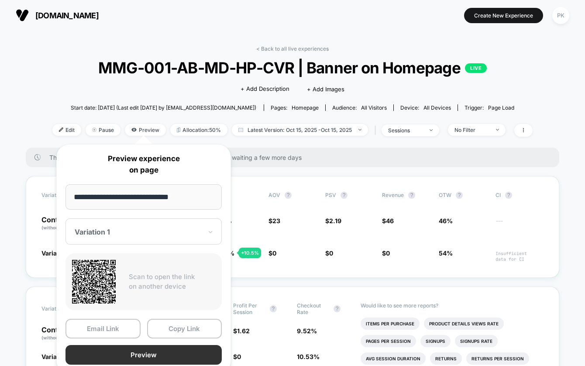 The height and width of the screenshot is (366, 585). I want to click on li: Items Per Purchase, so click(390, 324).